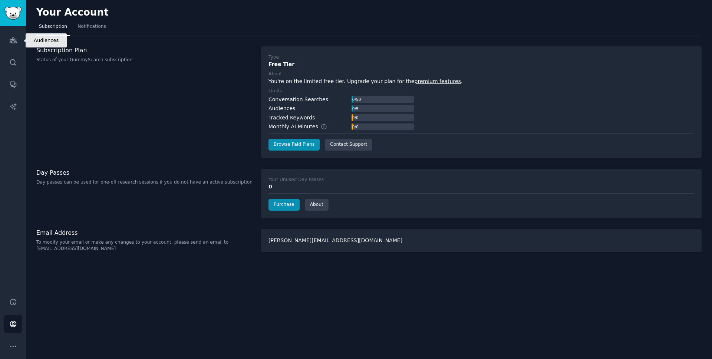 This screenshot has height=359, width=712. What do you see at coordinates (291, 118) in the screenshot?
I see `div: Tracked Keywords` at bounding box center [291, 118].